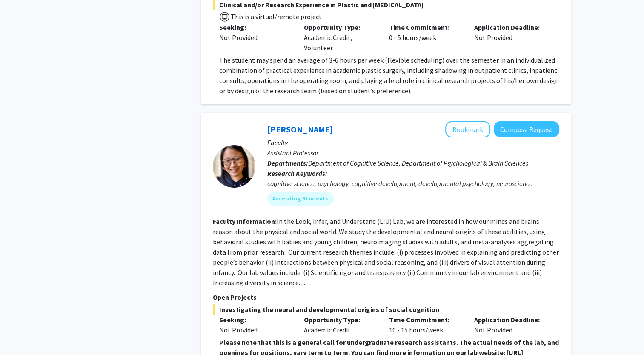 The image size is (644, 355). What do you see at coordinates (527, 129) in the screenshot?
I see `button: Compose Request to Shari Liu` at bounding box center [527, 129].